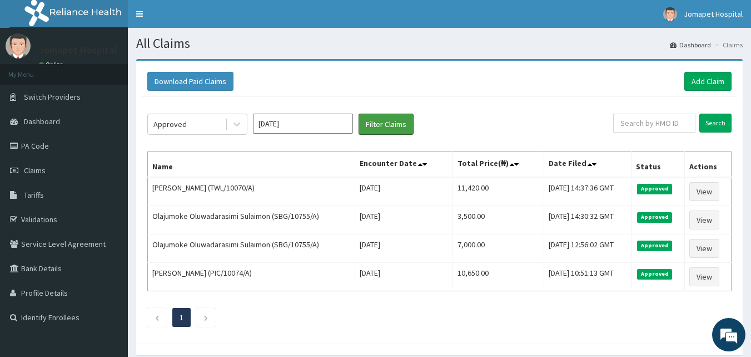 The image size is (751, 357). What do you see at coordinates (251, 165) in the screenshot?
I see `th: Name` at bounding box center [251, 165].